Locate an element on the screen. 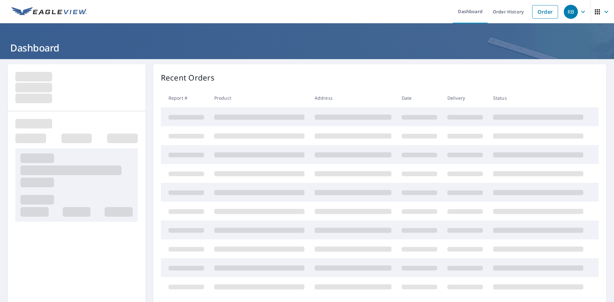 The image size is (614, 302). th: Address is located at coordinates (353, 98).